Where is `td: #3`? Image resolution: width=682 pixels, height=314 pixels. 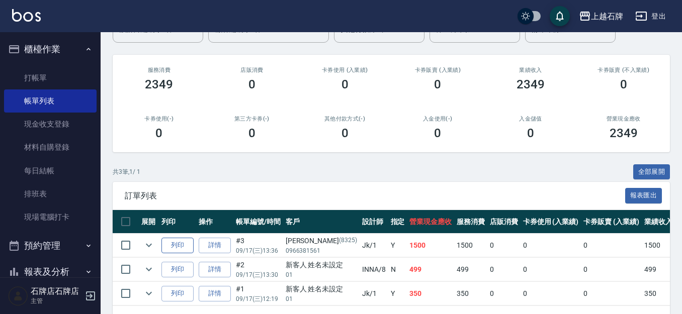
td: #3 is located at coordinates (258, 245).